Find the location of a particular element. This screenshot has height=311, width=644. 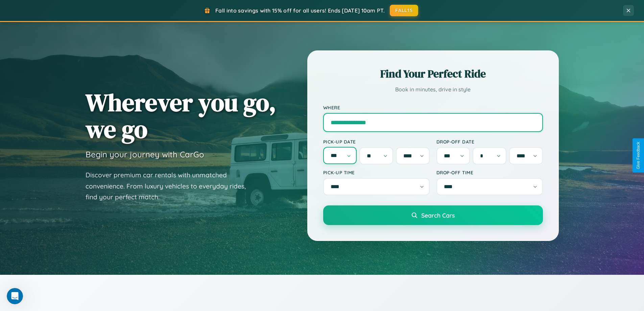

label: Pick-up Time is located at coordinates (376, 172).